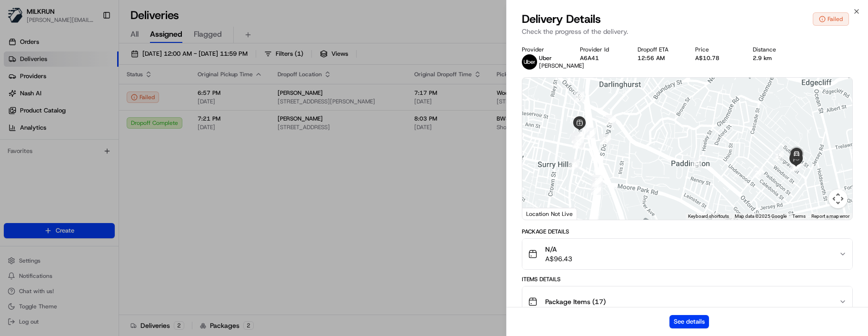  Describe the element at coordinates (716, 58) in the screenshot. I see `div: A$10.78` at that location.